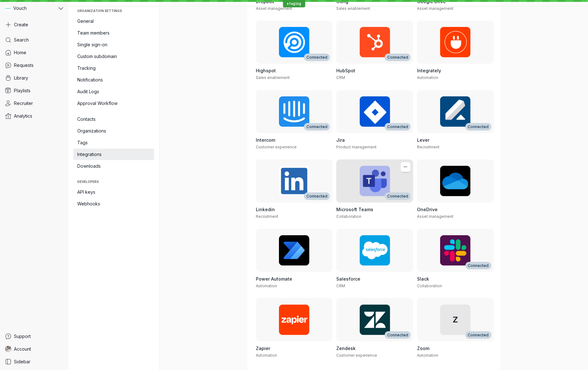 Image resolution: width=588 pixels, height=370 pixels. I want to click on span: Playlists, so click(22, 91).